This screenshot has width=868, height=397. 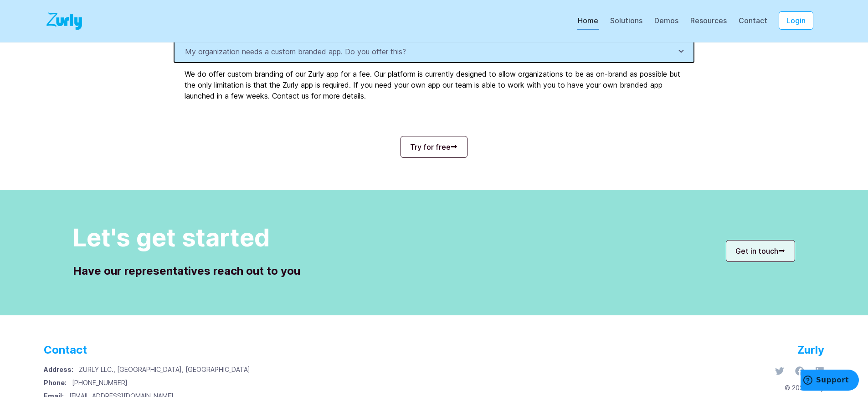 What do you see at coordinates (186, 271) in the screenshot?
I see `h4: Have our representatives reach out to you` at bounding box center [186, 271].